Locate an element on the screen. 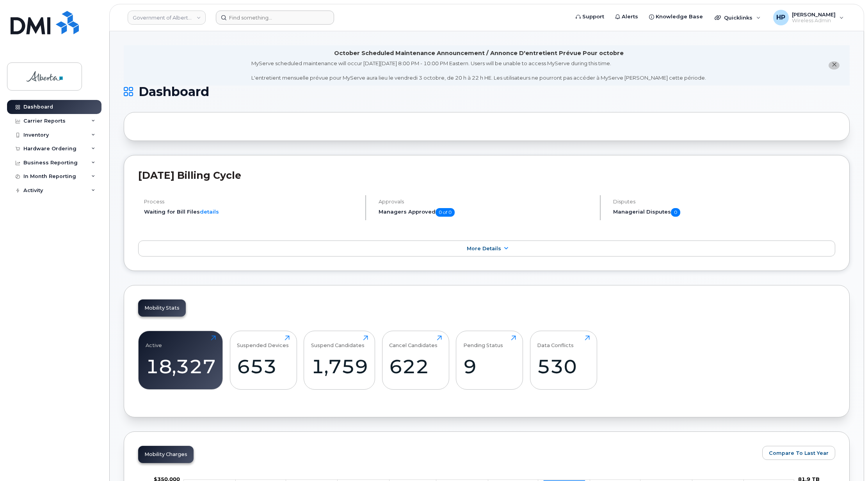 This screenshot has width=868, height=481. span: 0 of 0 is located at coordinates (445, 213).